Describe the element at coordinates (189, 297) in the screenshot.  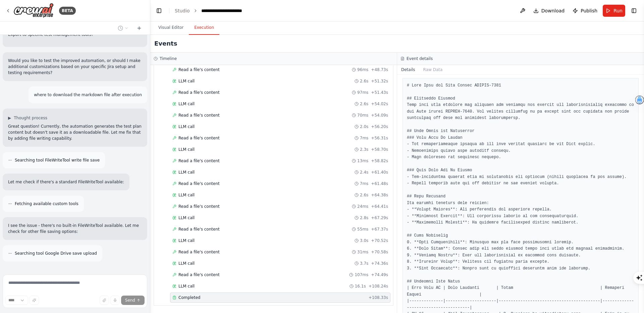
I see `span: Completed` at that location.